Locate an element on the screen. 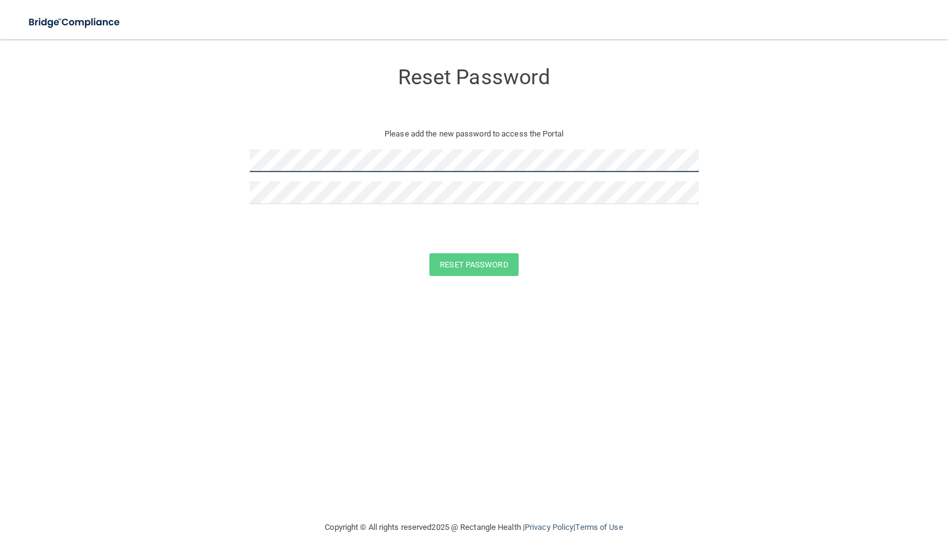 This screenshot has height=560, width=948. button: Reset Password is located at coordinates (474, 264).